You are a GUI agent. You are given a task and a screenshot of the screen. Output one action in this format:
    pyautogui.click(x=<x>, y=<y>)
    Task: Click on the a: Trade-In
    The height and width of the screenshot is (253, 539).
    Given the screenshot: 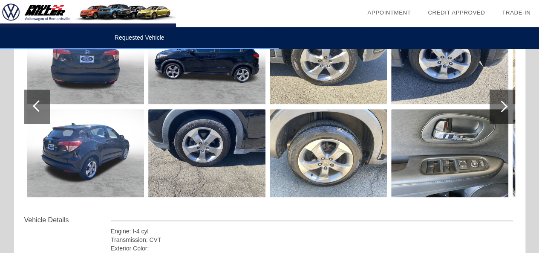 What is the action you would take?
    pyautogui.click(x=516, y=12)
    